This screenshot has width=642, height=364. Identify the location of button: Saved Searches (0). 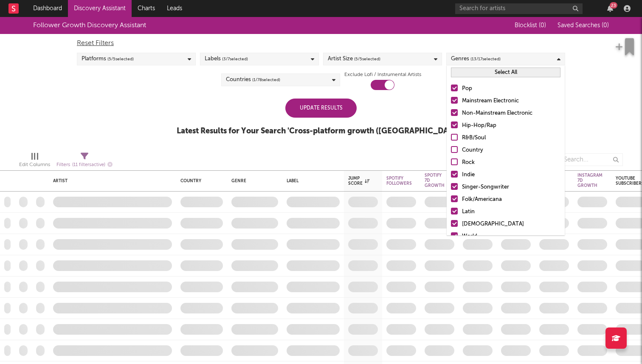
(581, 25).